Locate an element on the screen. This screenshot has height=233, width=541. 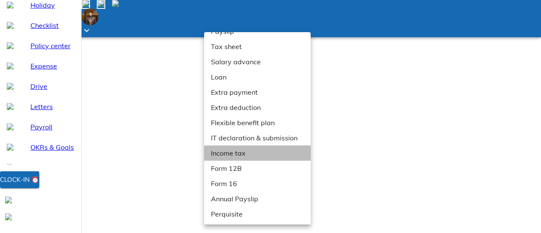
li: IT declaration & submission is located at coordinates (260, 138).